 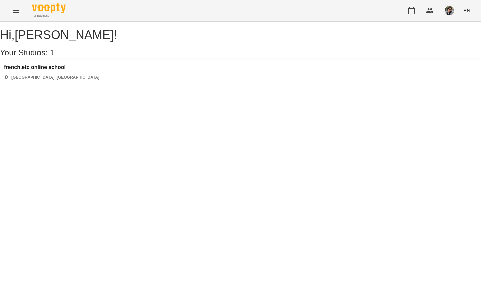 What do you see at coordinates (52, 68) in the screenshot?
I see `a: french.etc online school` at bounding box center [52, 68].